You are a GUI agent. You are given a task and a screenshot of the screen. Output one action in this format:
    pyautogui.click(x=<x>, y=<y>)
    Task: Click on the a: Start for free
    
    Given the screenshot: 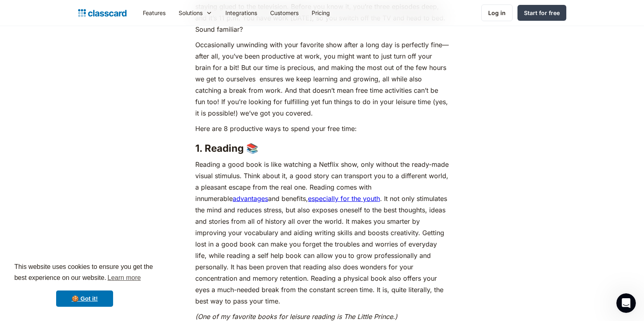 What is the action you would take?
    pyautogui.click(x=542, y=13)
    